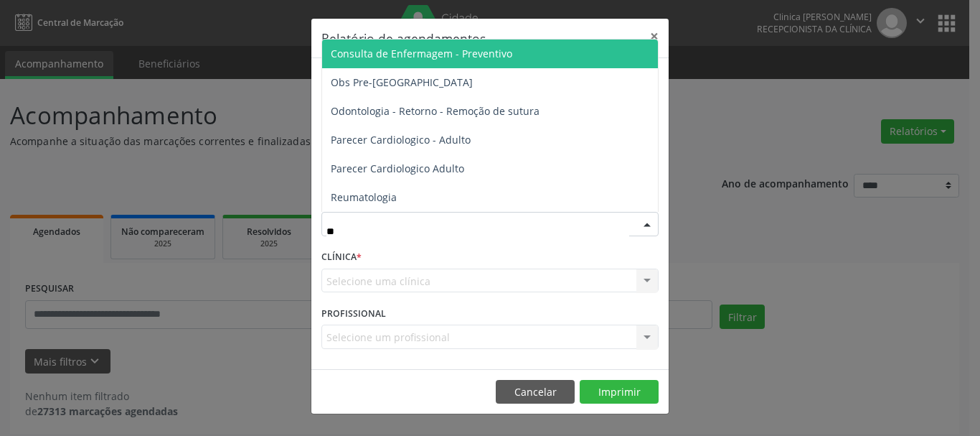  I want to click on span: Reumatologia, so click(364, 197).